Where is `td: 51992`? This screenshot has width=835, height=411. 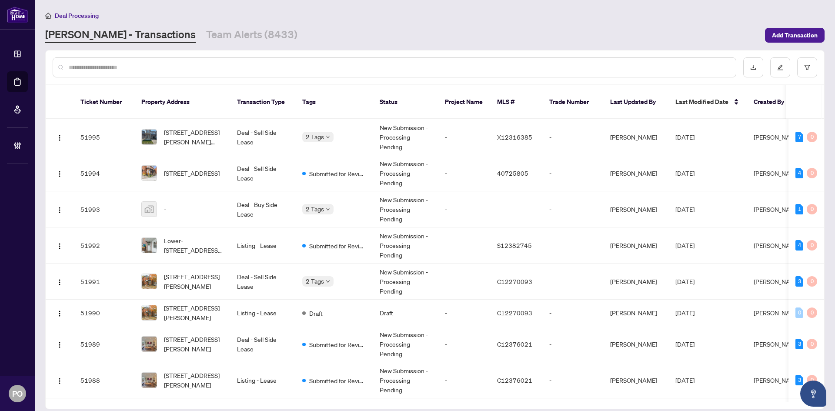 td: 51992 is located at coordinates (104, 245).